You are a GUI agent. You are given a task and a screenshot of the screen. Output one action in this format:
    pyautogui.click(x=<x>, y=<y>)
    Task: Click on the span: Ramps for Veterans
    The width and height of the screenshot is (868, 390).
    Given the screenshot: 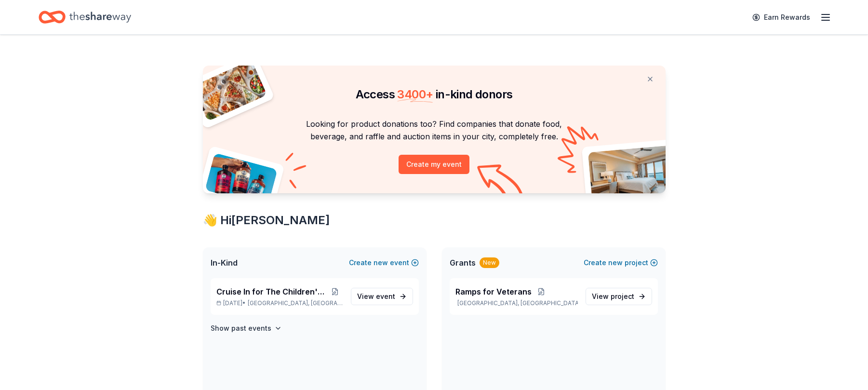 What is the action you would take?
    pyautogui.click(x=494, y=292)
    